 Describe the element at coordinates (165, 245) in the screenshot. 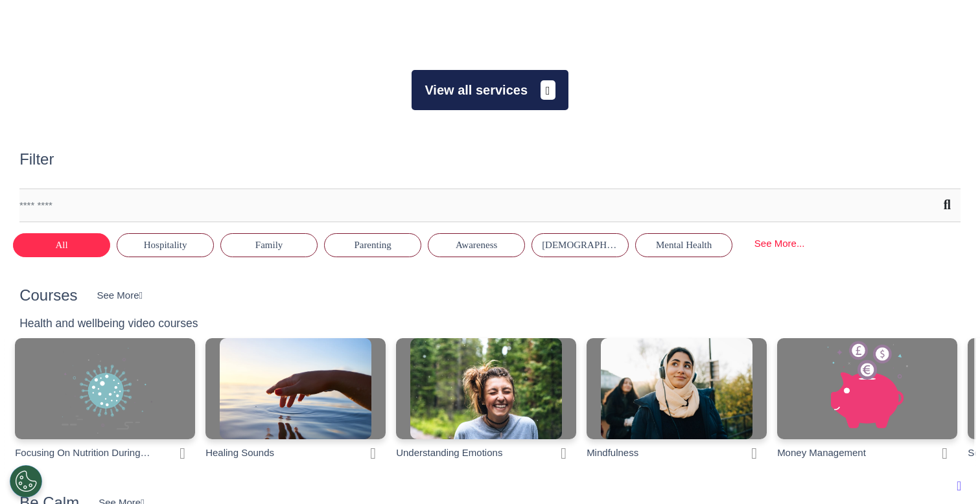

I see `button: Hospitality` at that location.